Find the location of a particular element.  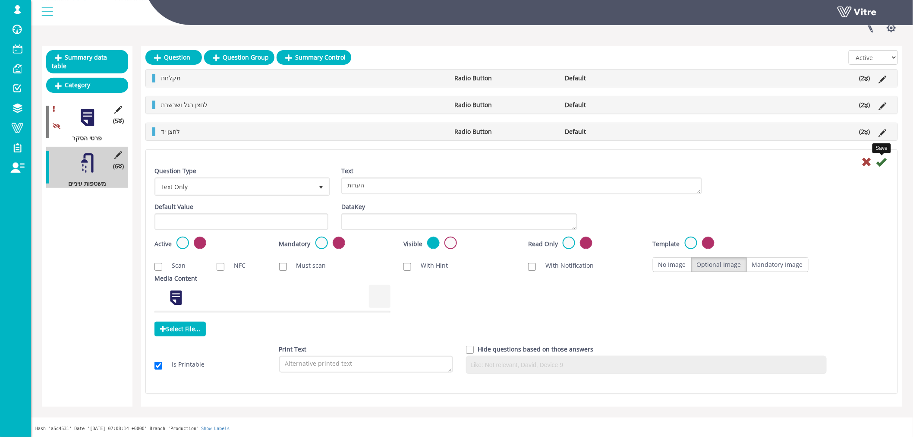

a: Show Labels is located at coordinates (215, 428).